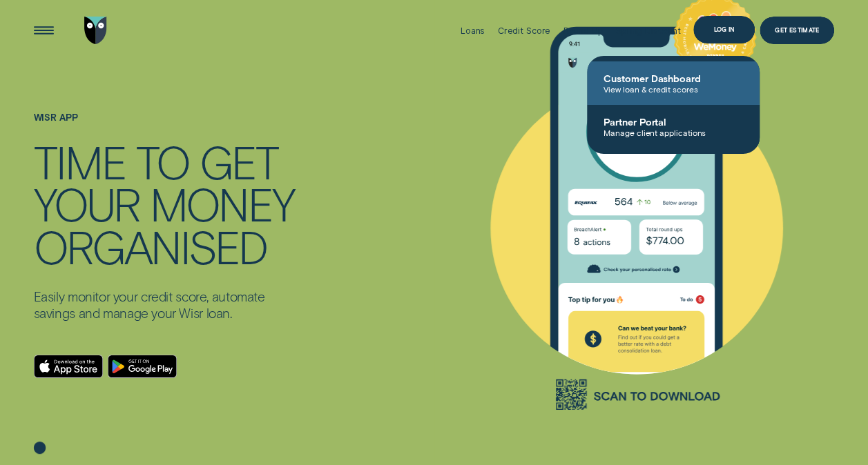 The height and width of the screenshot is (465, 868). I want to click on h4: TIME TO GET YOUR MONEY ORGANISED, so click(166, 204).